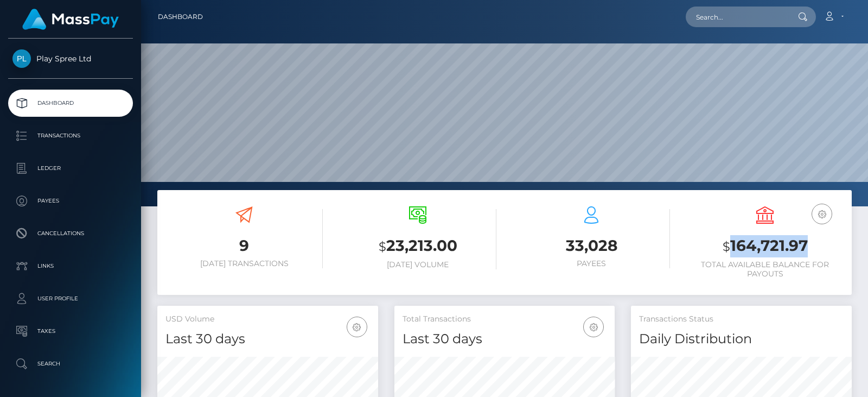 This screenshot has height=397, width=868. Describe the element at coordinates (592, 264) in the screenshot. I see `h6: Payees` at that location.